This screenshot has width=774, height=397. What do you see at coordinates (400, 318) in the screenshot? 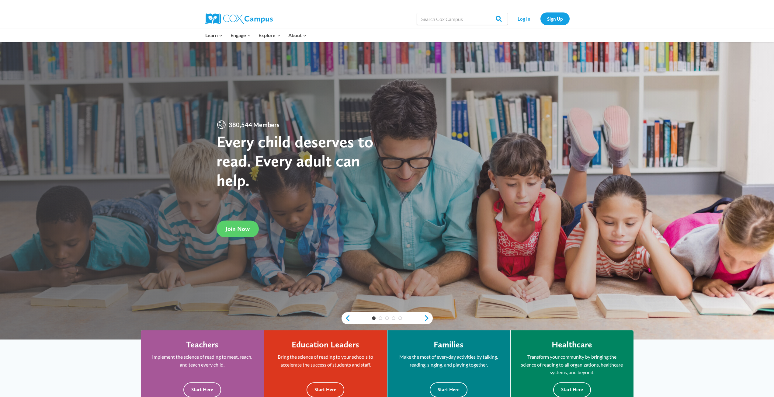
I see `a: 5` at bounding box center [400, 318].